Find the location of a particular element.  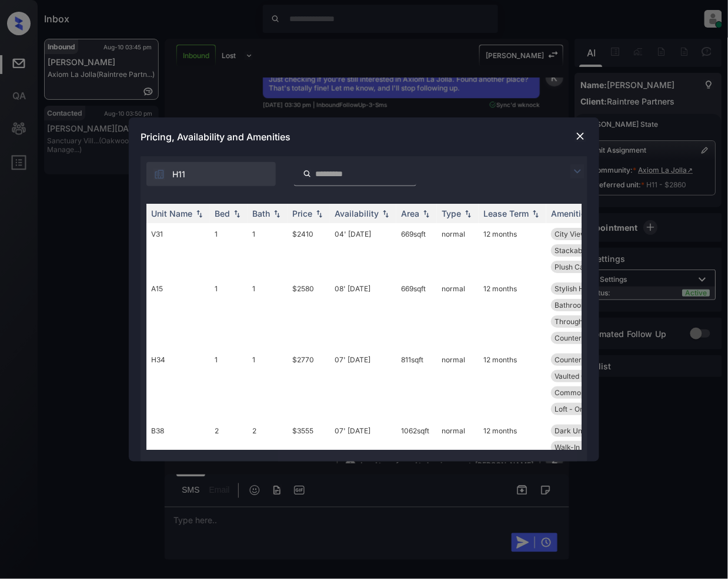

div: Lease Term is located at coordinates (505, 213).